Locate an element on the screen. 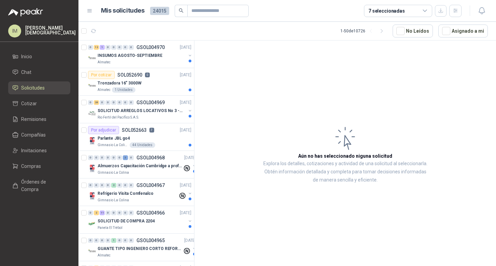 The width and height of the screenshot is (496, 266). span: Cotizar is located at coordinates (29, 104).